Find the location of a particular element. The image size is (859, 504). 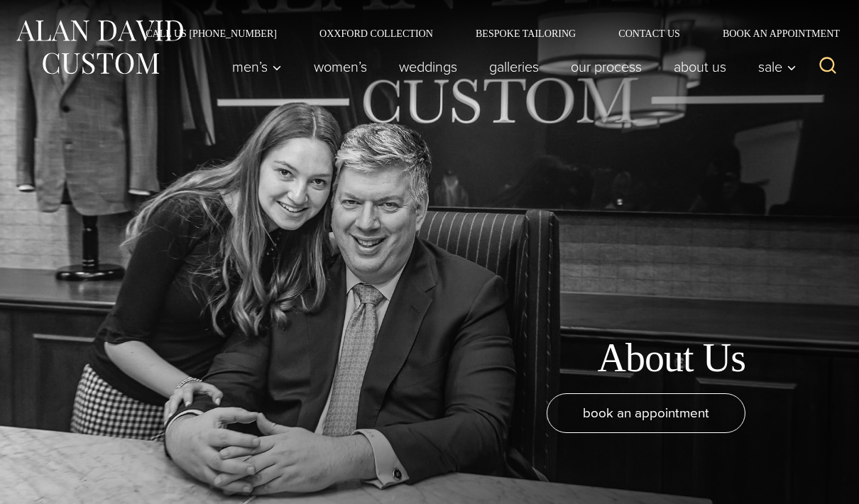

a: weddings is located at coordinates (428, 67).